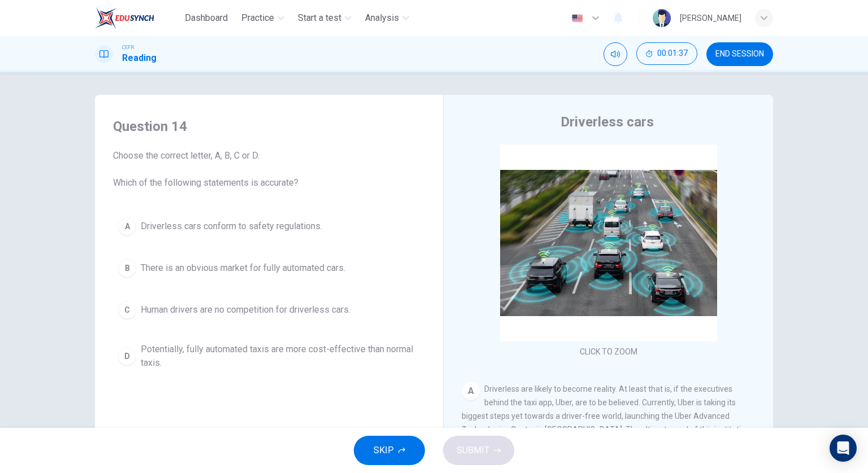  Describe the element at coordinates (320, 18) in the screenshot. I see `span: Start a test` at that location.